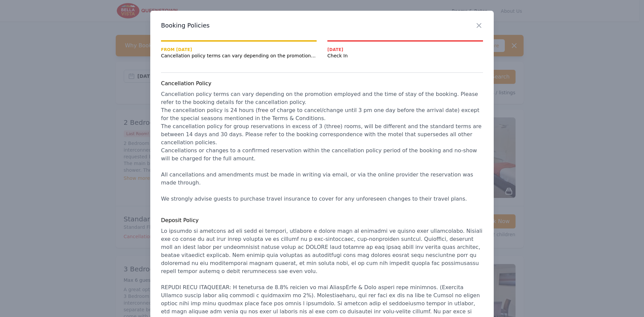  I want to click on h4: Cancellation Policy, so click(322, 84).